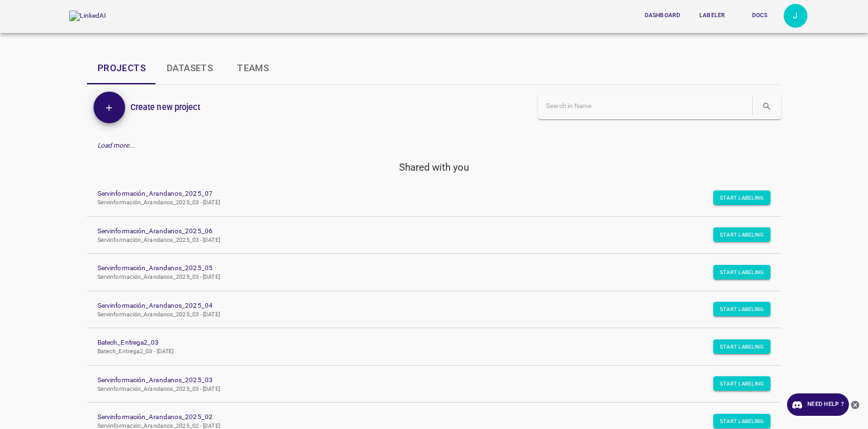 This screenshot has height=429, width=868. I want to click on a: Docs, so click(760, 15).